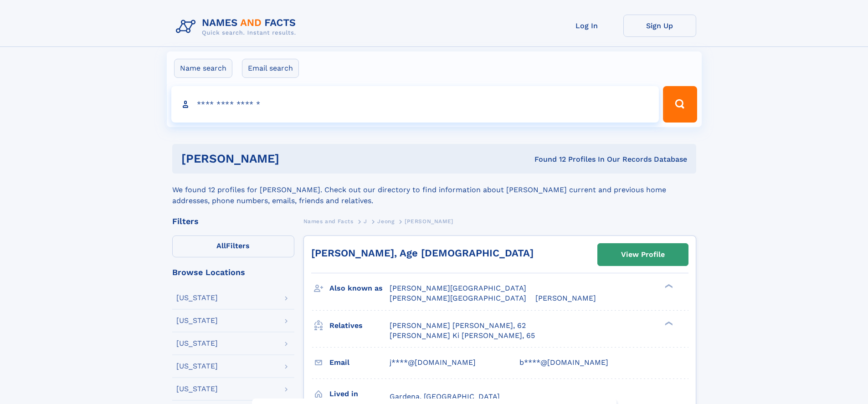  Describe the element at coordinates (386, 221) in the screenshot. I see `a: Jeong` at that location.